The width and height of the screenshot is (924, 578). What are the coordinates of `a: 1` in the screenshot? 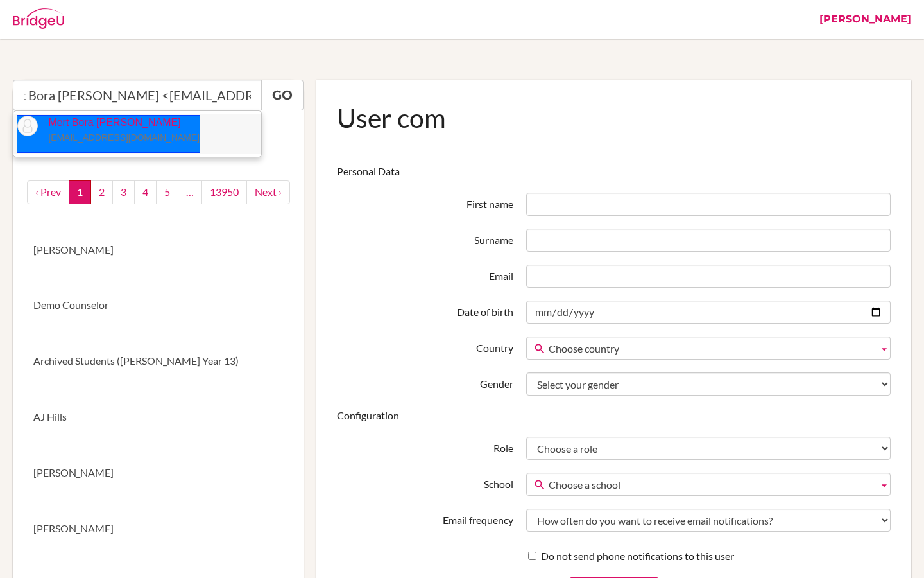 It's located at (79, 192).